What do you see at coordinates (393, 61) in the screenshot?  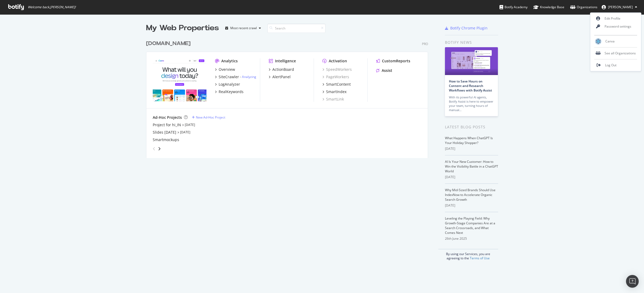 I see `a: CustomReports` at bounding box center [393, 61].